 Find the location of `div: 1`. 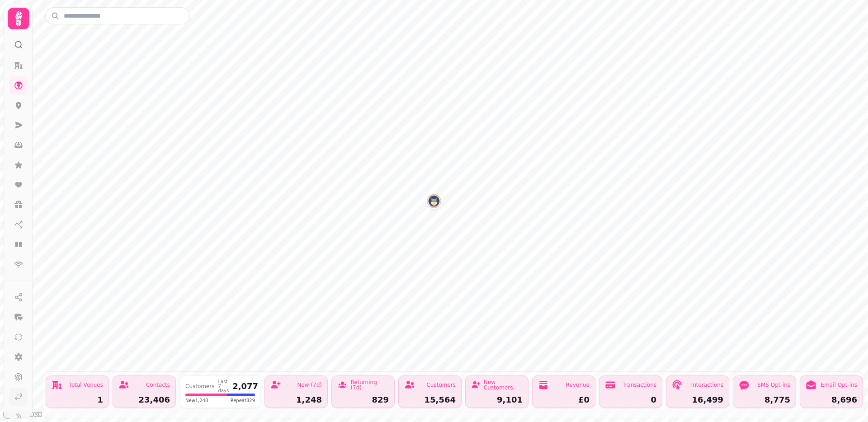

div: 1 is located at coordinates (77, 400).